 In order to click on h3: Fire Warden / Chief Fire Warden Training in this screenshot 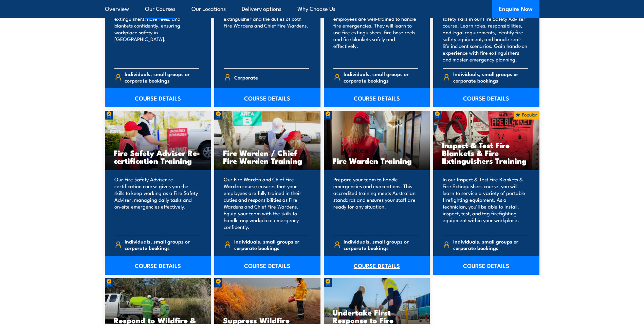, I will do `click(267, 157)`.